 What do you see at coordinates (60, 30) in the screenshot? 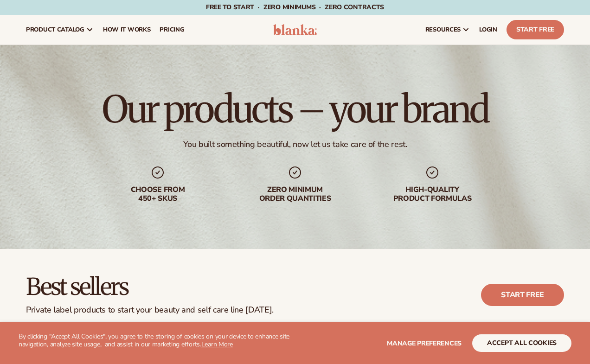
I see `a: product catalog` at bounding box center [60, 30].